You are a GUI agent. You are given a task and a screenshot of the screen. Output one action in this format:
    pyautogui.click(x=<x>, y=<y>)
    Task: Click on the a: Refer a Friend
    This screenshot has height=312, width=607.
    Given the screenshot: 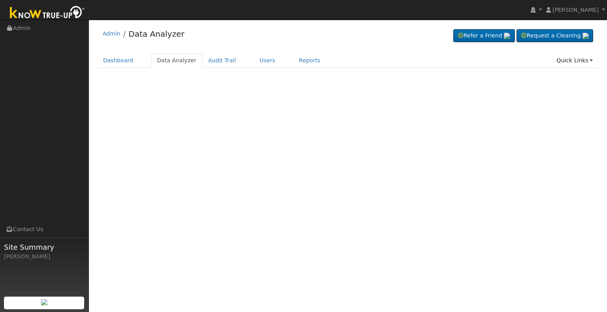 What is the action you would take?
    pyautogui.click(x=484, y=36)
    